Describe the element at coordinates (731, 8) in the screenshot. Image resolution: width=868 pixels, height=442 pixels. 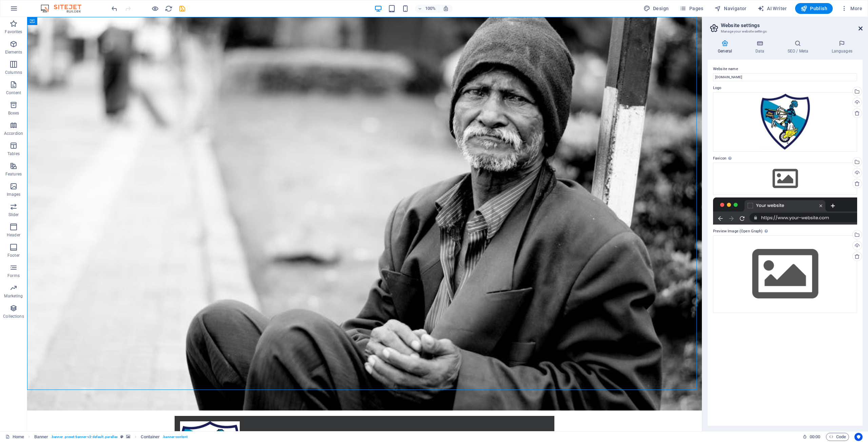
I see `span: Navigator` at that location.